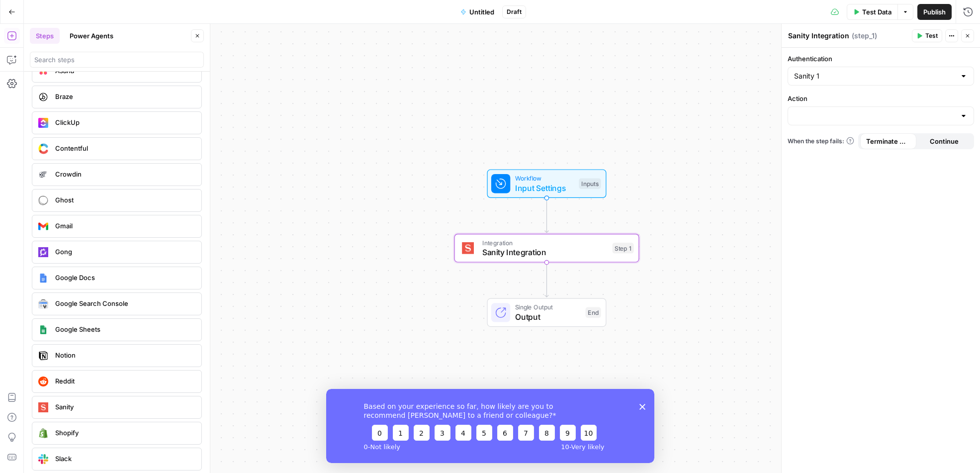  I want to click on span: Terminate Workflow, so click(888, 141).